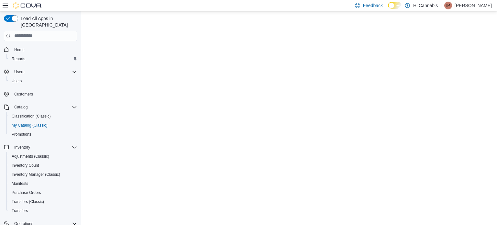  What do you see at coordinates (43, 134) in the screenshot?
I see `button: Promotions` at bounding box center [43, 134].